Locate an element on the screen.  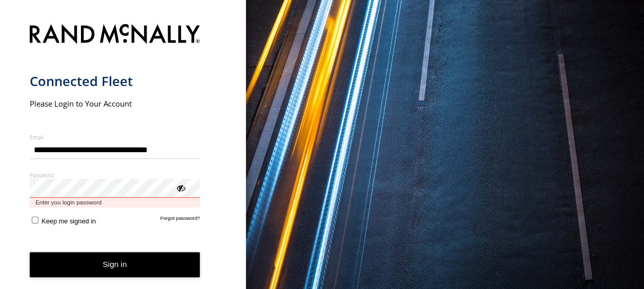
span: Keep me signed in is located at coordinates (68, 221).